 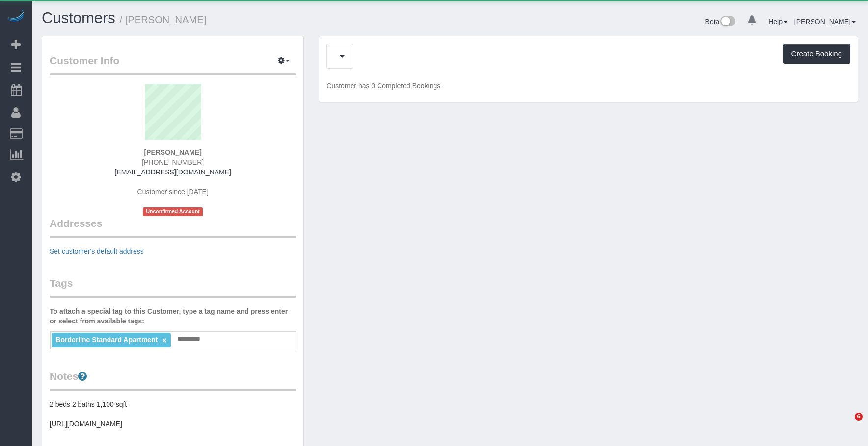 What do you see at coordinates (16, 17) in the screenshot?
I see `a: Automaid Logo` at bounding box center [16, 17].